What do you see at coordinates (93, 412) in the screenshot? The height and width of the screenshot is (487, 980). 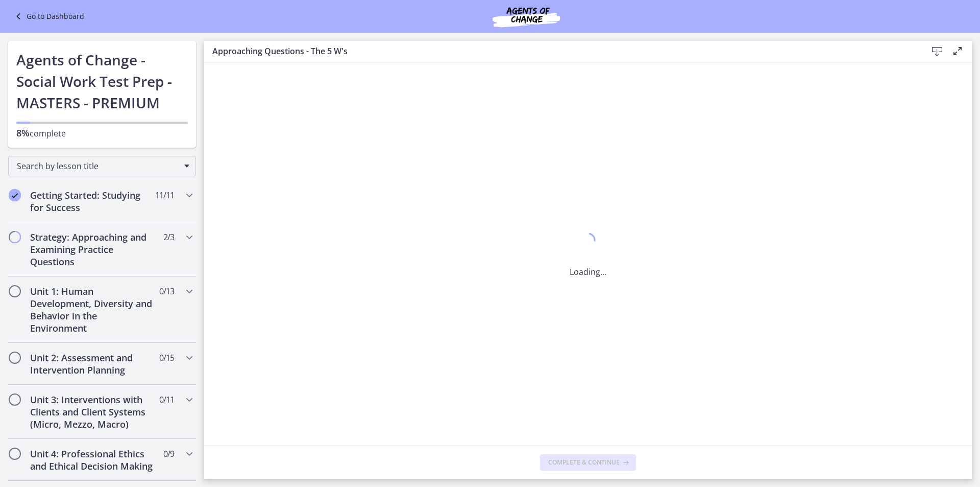 I see `h2: Unit 3: Interventions with Clients and Client Systems (Micro, Mezzo, Macro)` at bounding box center [93, 412].